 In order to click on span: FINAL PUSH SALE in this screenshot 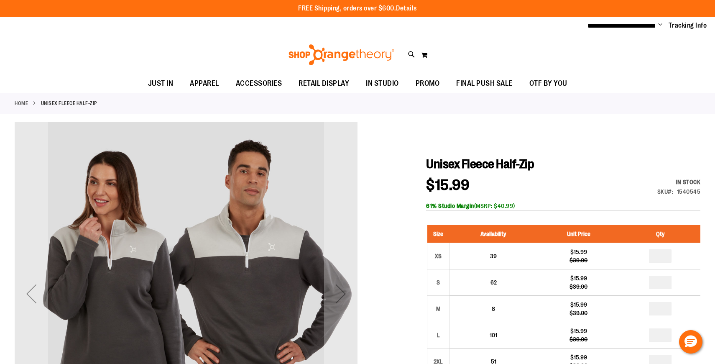, I will do `click(484, 83)`.